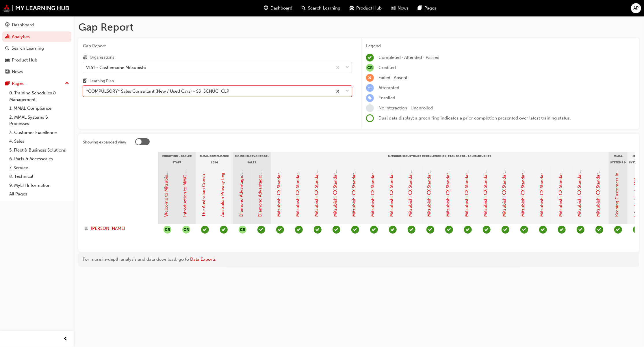  I want to click on button: Pages, so click(37, 83).